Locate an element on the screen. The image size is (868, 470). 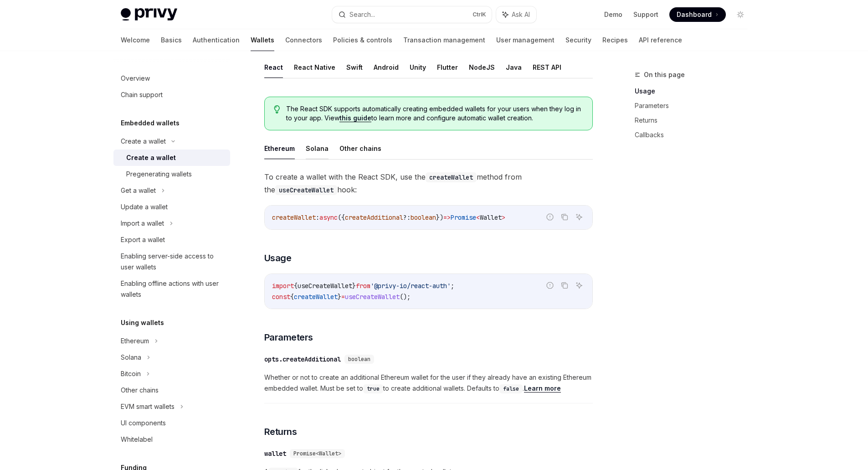
a: Other chains is located at coordinates (172, 390).